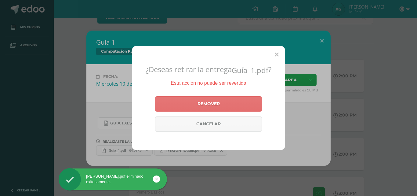 Image resolution: width=417 pixels, height=196 pixels. What do you see at coordinates (276, 54) in the screenshot?
I see `span: Close (Esc)` at bounding box center [276, 54].